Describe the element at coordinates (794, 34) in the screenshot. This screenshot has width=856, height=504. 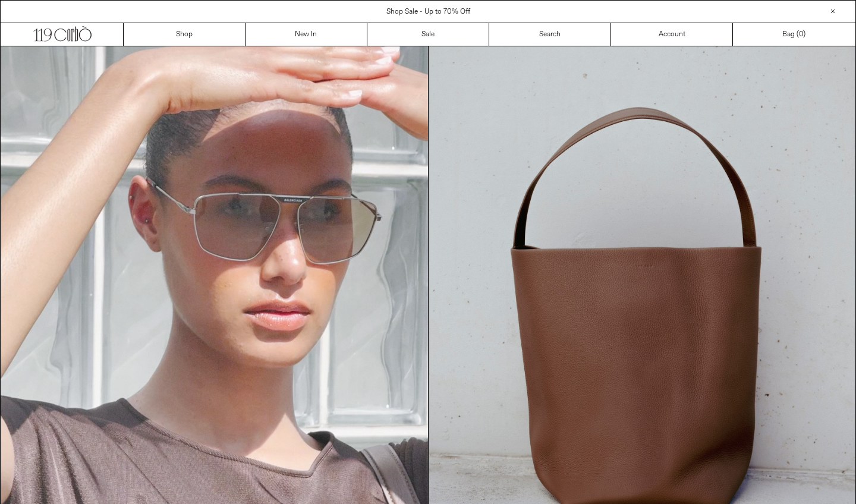
I see `a: Bag ()` at that location.